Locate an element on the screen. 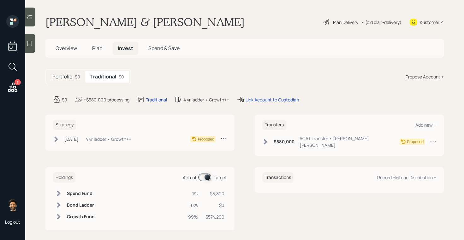 The width and height of the screenshot is (464, 240). h6: Holdings is located at coordinates (64, 178).